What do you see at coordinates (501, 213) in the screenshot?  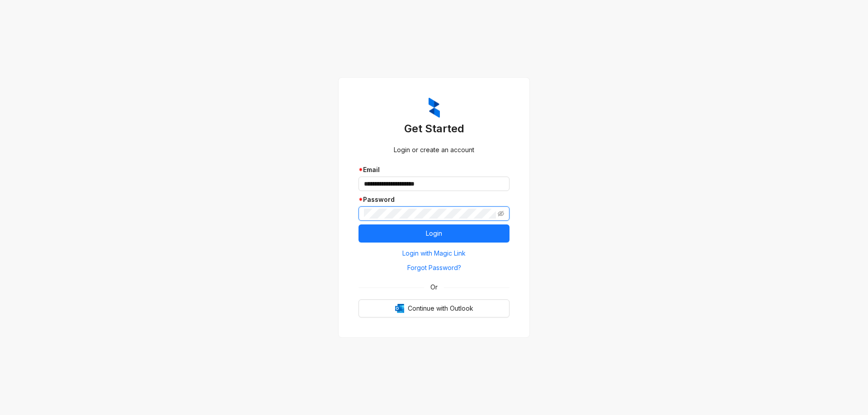 I see `span: eye-invisible` at bounding box center [501, 213].